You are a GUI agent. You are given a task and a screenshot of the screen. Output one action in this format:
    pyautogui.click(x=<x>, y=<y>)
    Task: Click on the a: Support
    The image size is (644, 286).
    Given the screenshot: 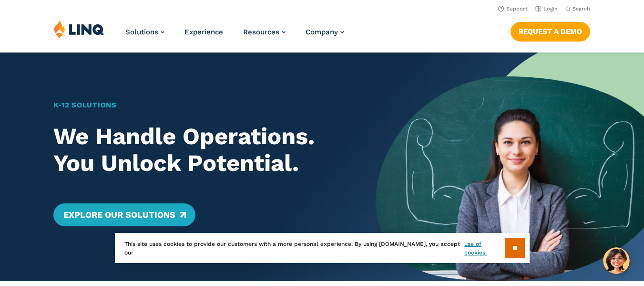 What is the action you would take?
    pyautogui.click(x=513, y=9)
    